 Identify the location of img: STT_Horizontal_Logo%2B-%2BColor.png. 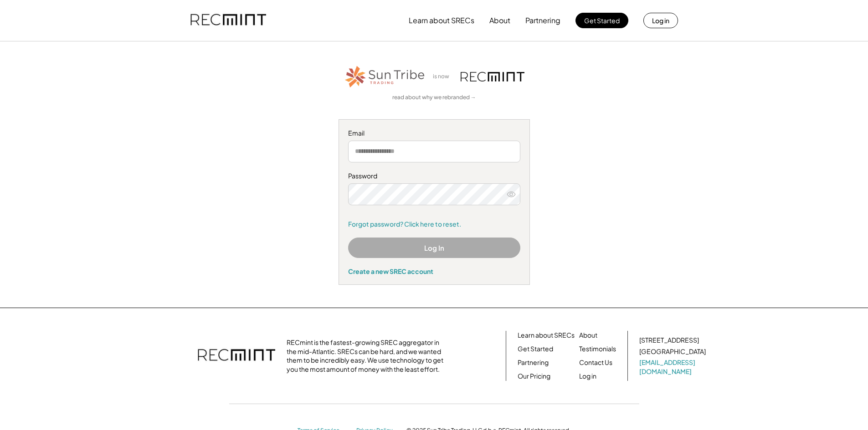
(385, 76).